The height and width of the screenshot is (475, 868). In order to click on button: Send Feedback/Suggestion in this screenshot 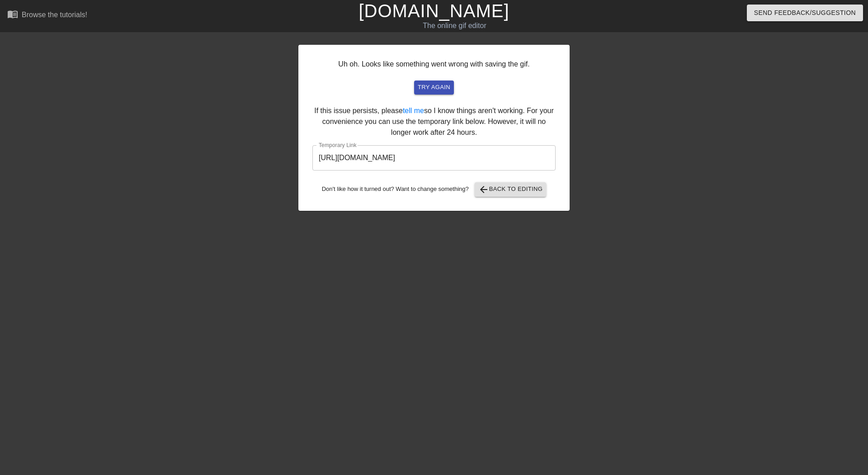, I will do `click(805, 12)`.